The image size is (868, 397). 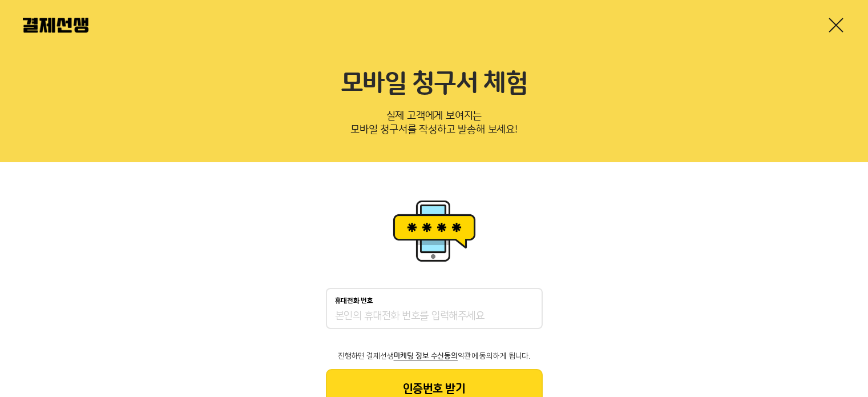 I want to click on p: 진행하면 결제선생 약관에 동의하게 됩니다., so click(x=434, y=356).